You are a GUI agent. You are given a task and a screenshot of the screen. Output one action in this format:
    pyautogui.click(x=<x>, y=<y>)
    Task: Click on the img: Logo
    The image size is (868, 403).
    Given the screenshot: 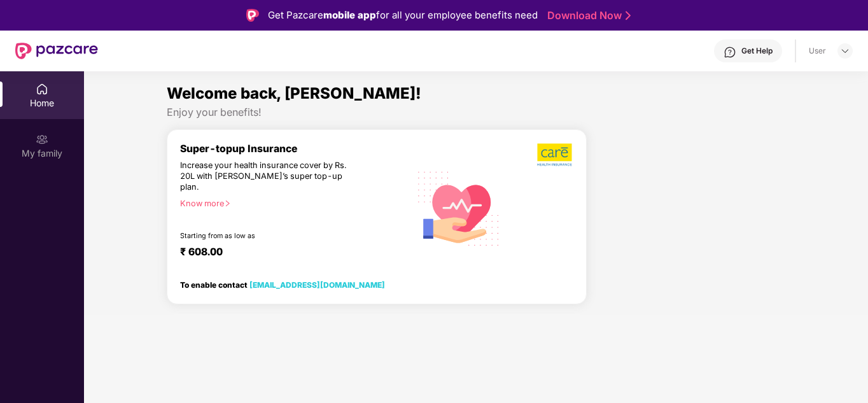 What is the action you would take?
    pyautogui.click(x=253, y=15)
    